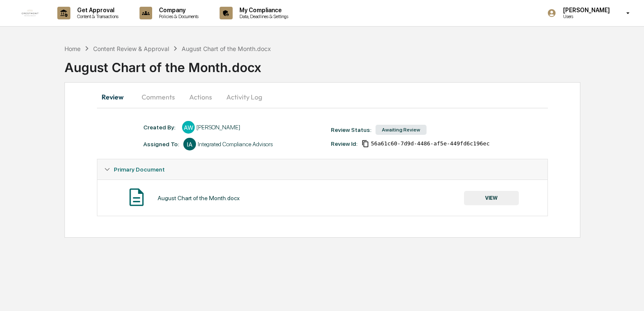 This screenshot has width=644, height=311. I want to click on span: Copy Id, so click(365, 144).